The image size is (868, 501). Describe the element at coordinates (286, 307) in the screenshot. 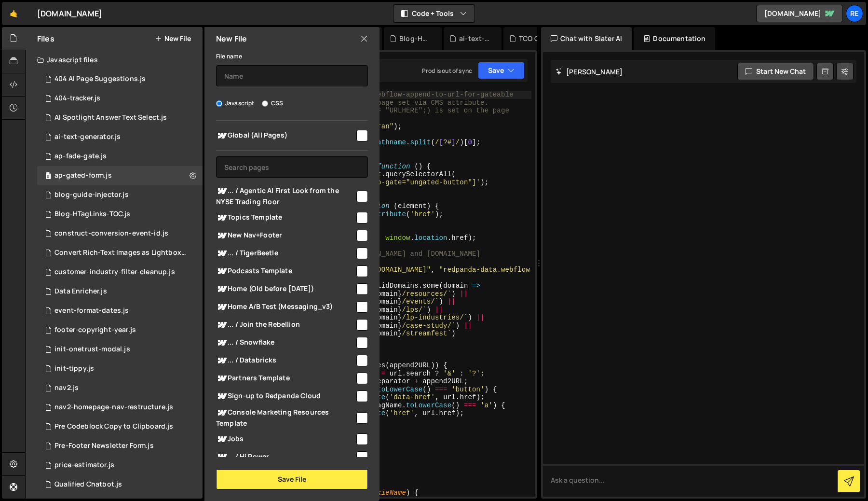

I see `span: Home A/B Test (Messaging_v3)` at that location.